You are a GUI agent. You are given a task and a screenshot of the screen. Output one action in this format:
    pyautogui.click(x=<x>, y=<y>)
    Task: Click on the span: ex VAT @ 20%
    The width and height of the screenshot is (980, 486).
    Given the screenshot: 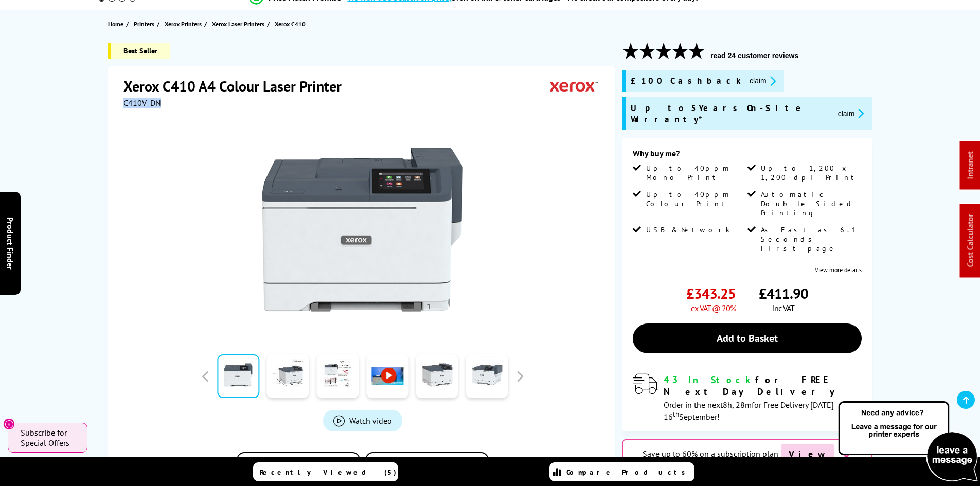 What is the action you would take?
    pyautogui.click(x=713, y=308)
    